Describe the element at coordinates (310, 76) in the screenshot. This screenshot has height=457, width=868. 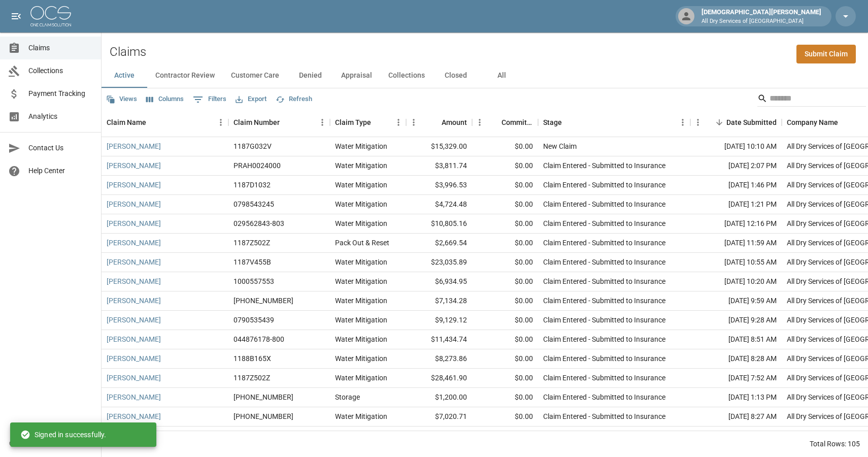
I see `button: Denied` at that location.